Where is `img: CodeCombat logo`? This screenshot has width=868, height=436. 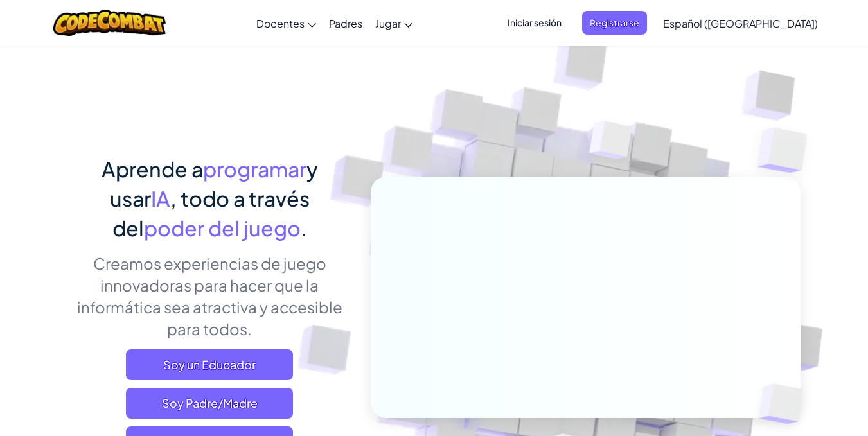 img: CodeCombat logo is located at coordinates (109, 22).